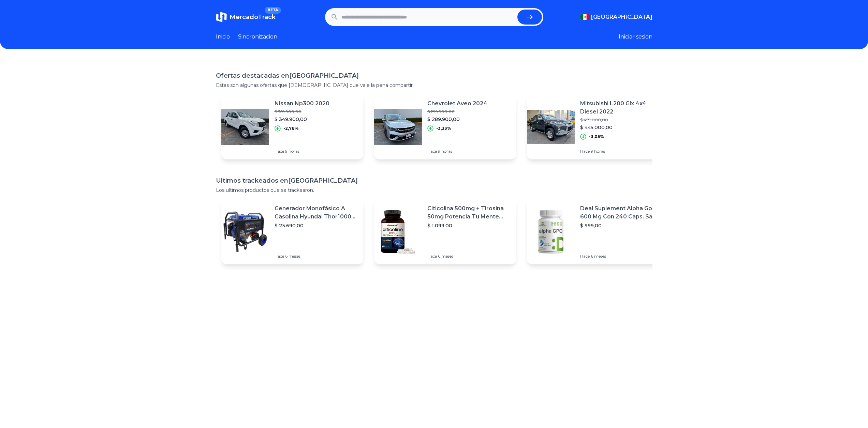 This screenshot has height=428, width=868. What do you see at coordinates (252, 17) in the screenshot?
I see `span: MercadoTrack` at bounding box center [252, 17].